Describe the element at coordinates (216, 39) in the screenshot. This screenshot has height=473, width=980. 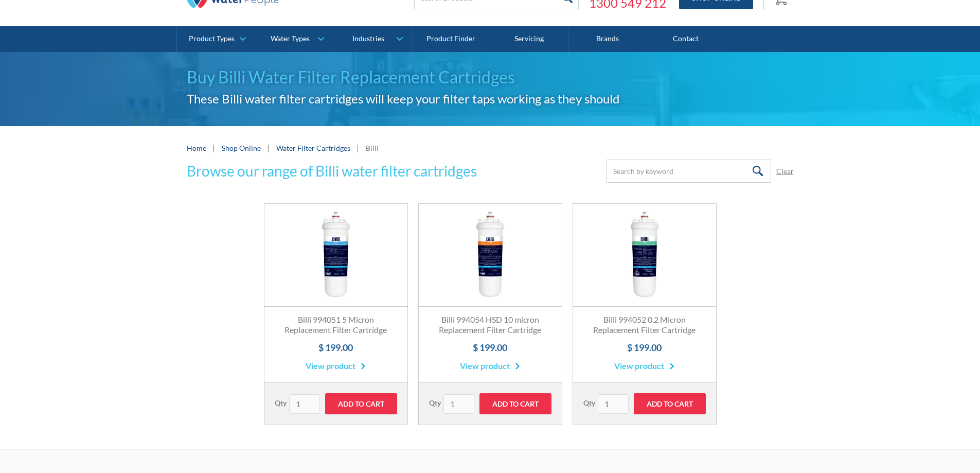
I see `a: Product Types` at that location.